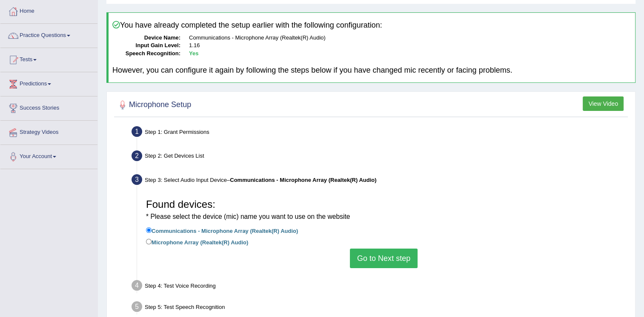  Describe the element at coordinates (371, 25) in the screenshot. I see `h4: You have already completed the setup earlier with the following configuration:` at that location.